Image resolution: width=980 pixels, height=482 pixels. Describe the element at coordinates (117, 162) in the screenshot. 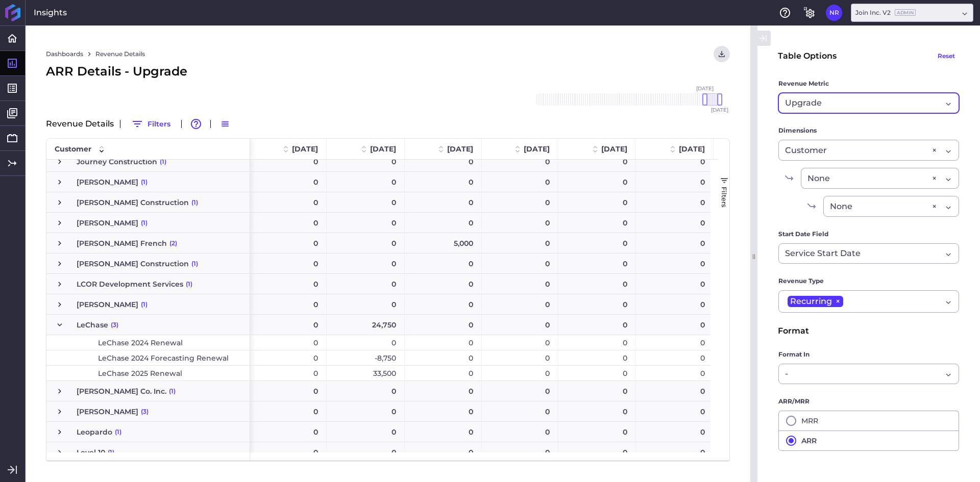

I see `span: Journey Construction` at that location.